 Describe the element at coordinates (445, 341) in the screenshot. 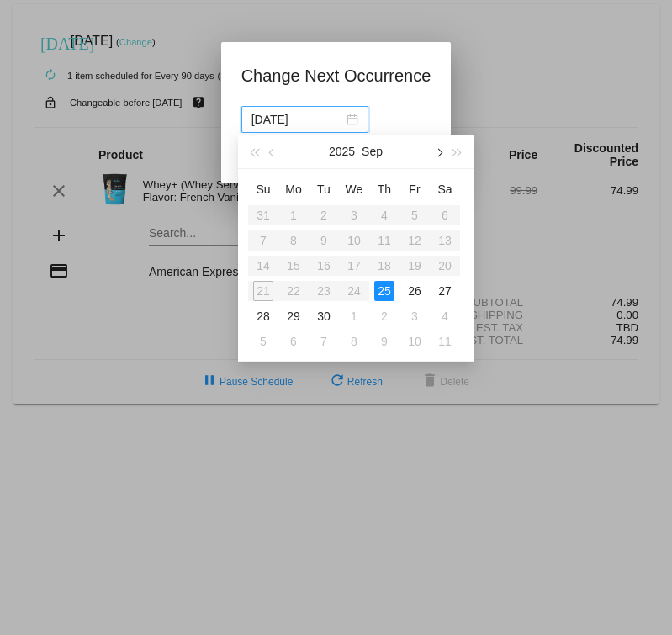

I see `div: 11` at that location.